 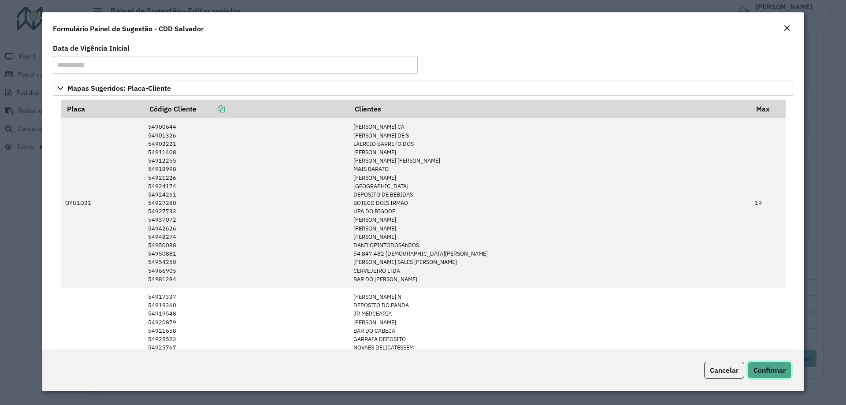 I want to click on button: Close, so click(x=787, y=29).